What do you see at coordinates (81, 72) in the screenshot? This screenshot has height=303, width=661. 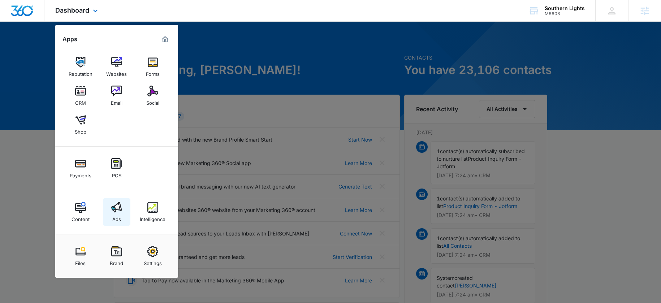 I see `div: Reputation` at bounding box center [81, 72].